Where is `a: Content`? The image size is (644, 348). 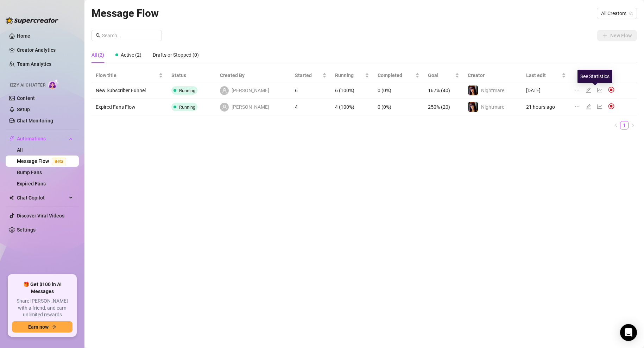 a: Content is located at coordinates (26, 98).